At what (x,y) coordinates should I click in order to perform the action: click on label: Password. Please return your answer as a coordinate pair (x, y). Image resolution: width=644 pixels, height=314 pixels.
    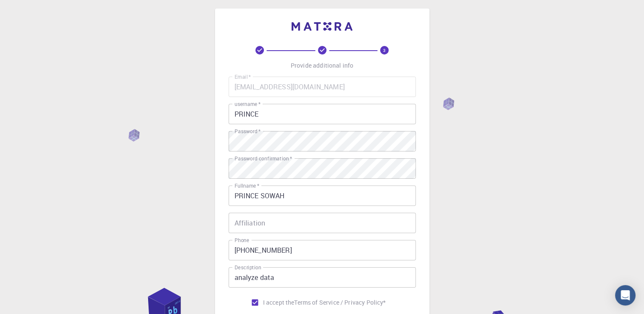
    Looking at the image, I should click on (248, 131).